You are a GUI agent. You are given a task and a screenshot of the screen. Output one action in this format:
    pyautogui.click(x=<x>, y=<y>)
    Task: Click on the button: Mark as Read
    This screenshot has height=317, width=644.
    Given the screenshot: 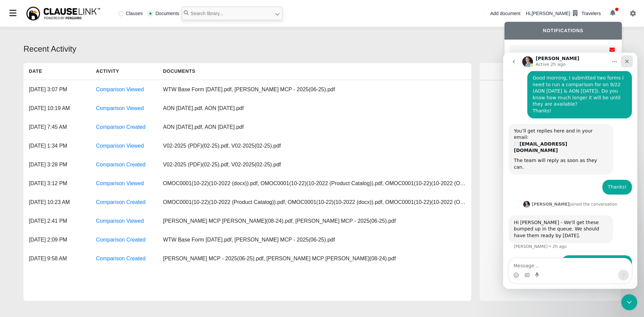 What is the action you would take?
    pyautogui.click(x=612, y=50)
    